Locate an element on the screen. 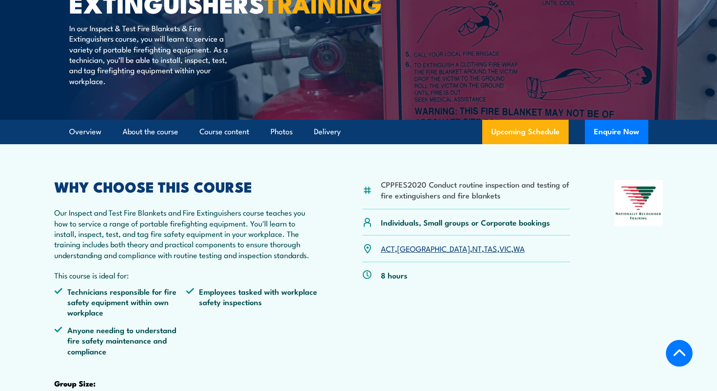 The height and width of the screenshot is (391, 717). li: CPPFES2020 Conduct routine inspection and testing of fire extinguishers and fire blankets is located at coordinates (475, 190).